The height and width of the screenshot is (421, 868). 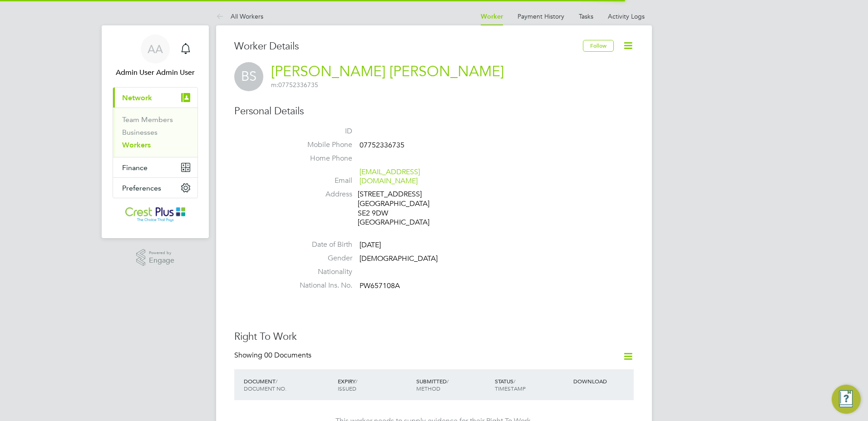 What do you see at coordinates (162, 253) in the screenshot?
I see `span: Powered by` at bounding box center [162, 253].